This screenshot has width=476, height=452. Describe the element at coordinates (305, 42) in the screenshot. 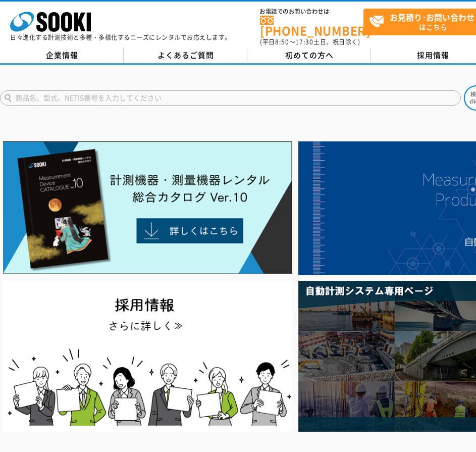

I see `span: 17:30` at that location.